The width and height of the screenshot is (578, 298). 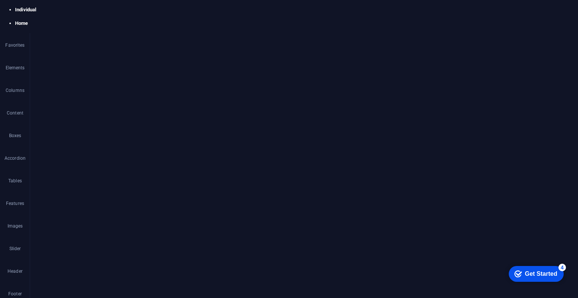 I want to click on h4: Home, so click(x=297, y=23).